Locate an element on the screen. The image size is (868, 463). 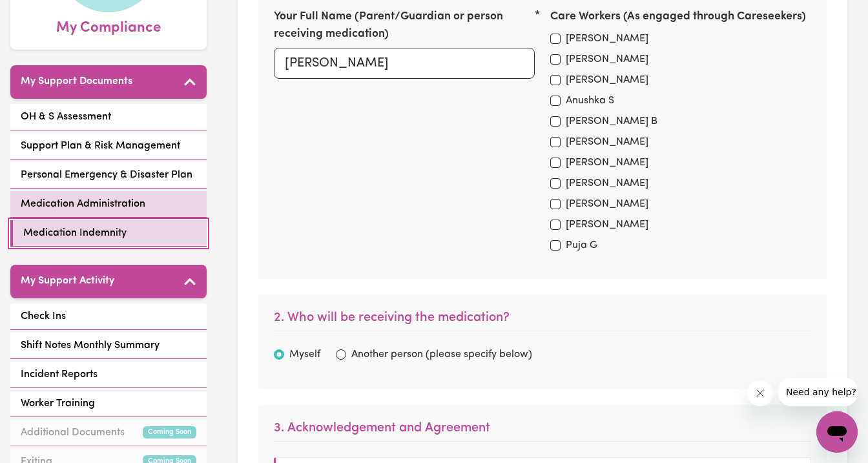
h5: My Support Documents is located at coordinates (76, 81).